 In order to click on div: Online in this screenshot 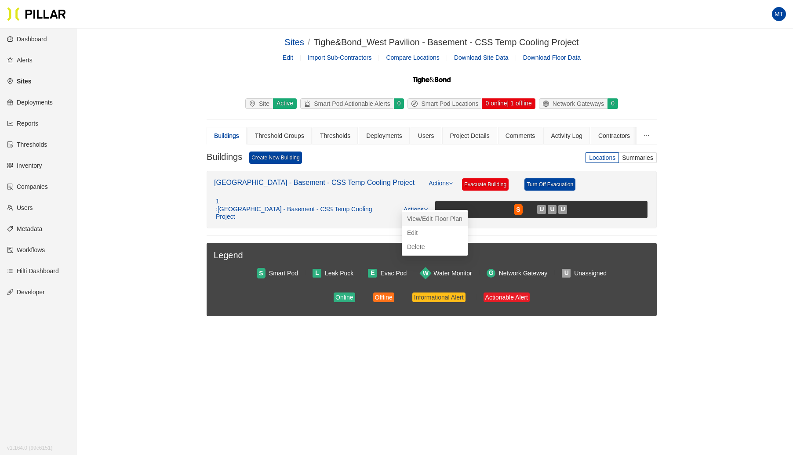, I will do `click(344, 298)`.